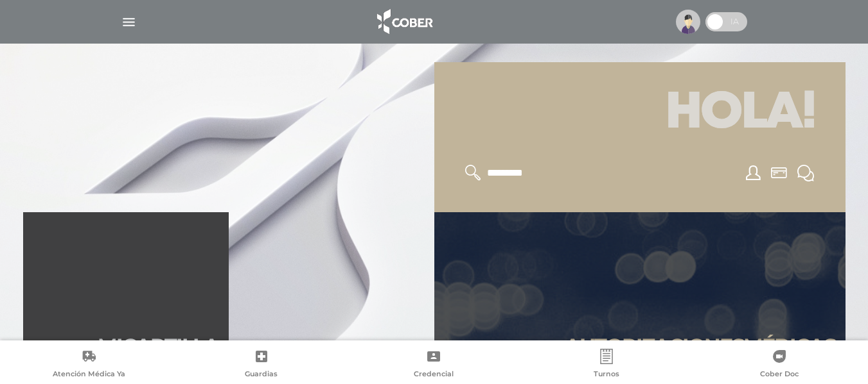  What do you see at coordinates (688, 22) in the screenshot?
I see `img: profile-placeholder.svg` at bounding box center [688, 22].